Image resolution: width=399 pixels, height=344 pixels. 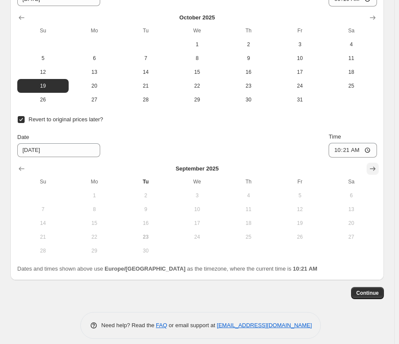 What do you see at coordinates (197, 58) in the screenshot?
I see `button: Wednesday October 8 2025` at bounding box center [197, 58].